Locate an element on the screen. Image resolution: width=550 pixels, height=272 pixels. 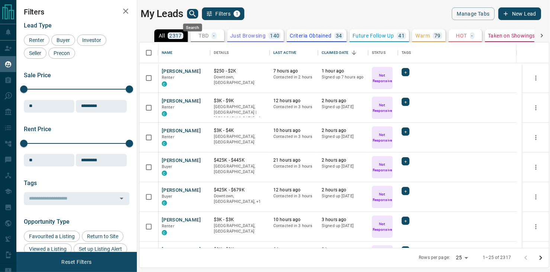
span: Precon is located at coordinates (62, 53).